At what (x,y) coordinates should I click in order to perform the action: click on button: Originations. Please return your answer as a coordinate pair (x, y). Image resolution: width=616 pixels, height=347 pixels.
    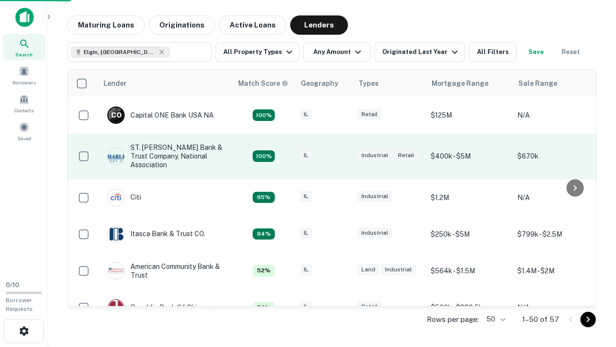
    Looking at the image, I should click on (182, 25).